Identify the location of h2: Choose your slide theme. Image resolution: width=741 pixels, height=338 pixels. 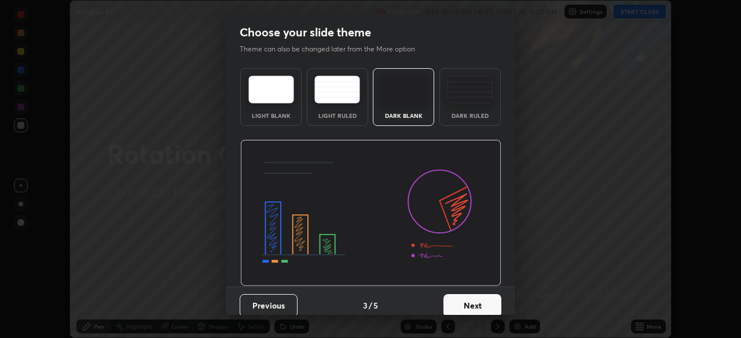
(305, 32).